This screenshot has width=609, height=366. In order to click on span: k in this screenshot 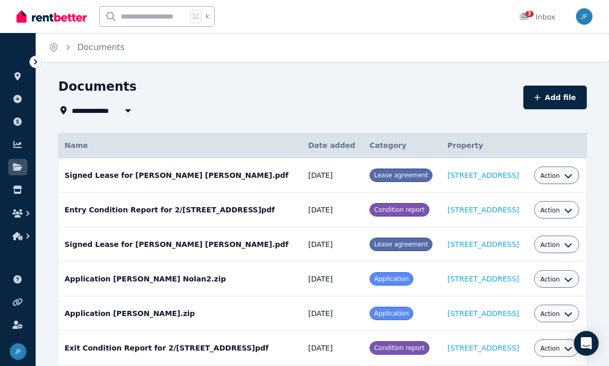, I will do `click(207, 17)`.